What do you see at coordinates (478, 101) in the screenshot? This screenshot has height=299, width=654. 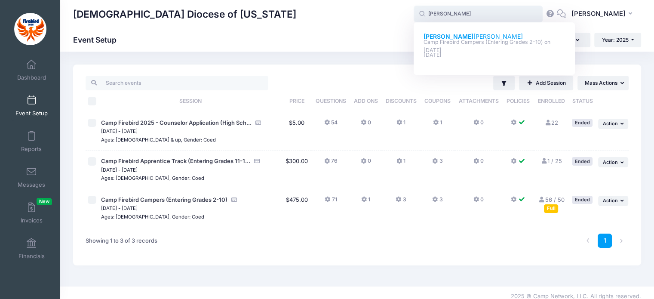 I see `span: Attachments` at bounding box center [478, 101].